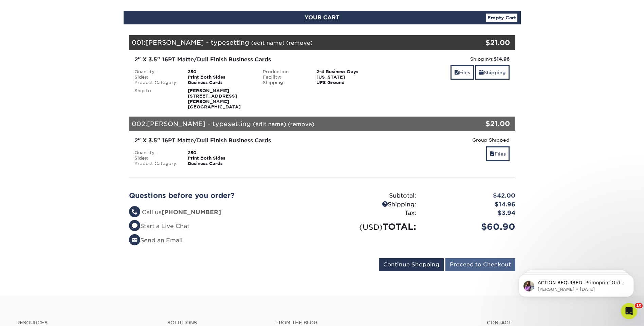 The image size is (644, 326). I want to click on div: Tax:, so click(372, 213).